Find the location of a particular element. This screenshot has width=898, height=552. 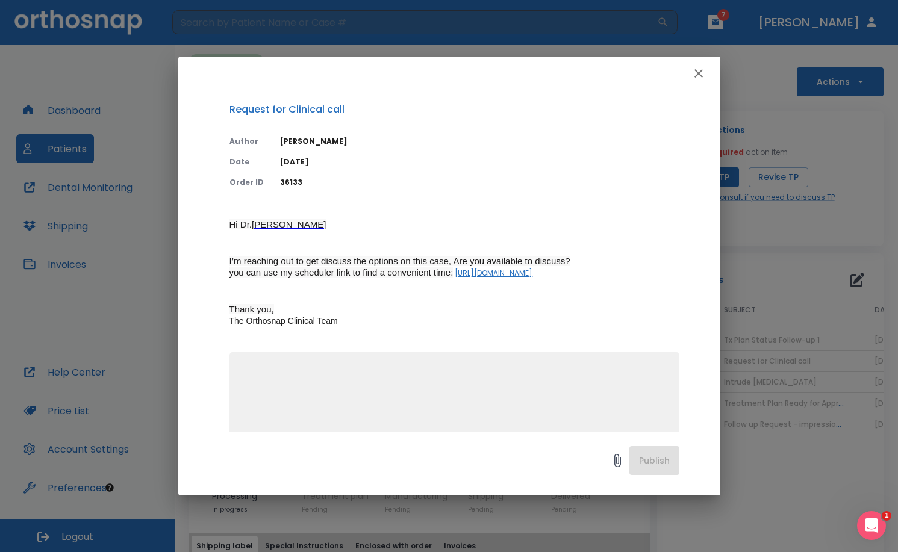

span: The Orthosnap Clinical Team is located at coordinates (284, 321).